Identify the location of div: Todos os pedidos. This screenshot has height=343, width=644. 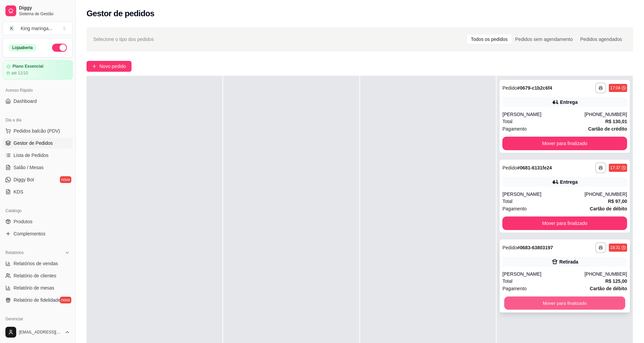
(489, 39).